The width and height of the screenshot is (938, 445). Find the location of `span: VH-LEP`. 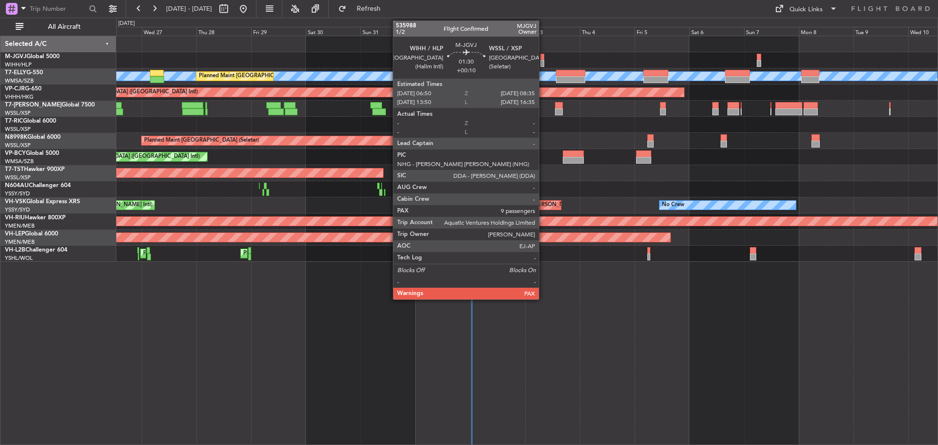

span: VH-LEP is located at coordinates (15, 234).